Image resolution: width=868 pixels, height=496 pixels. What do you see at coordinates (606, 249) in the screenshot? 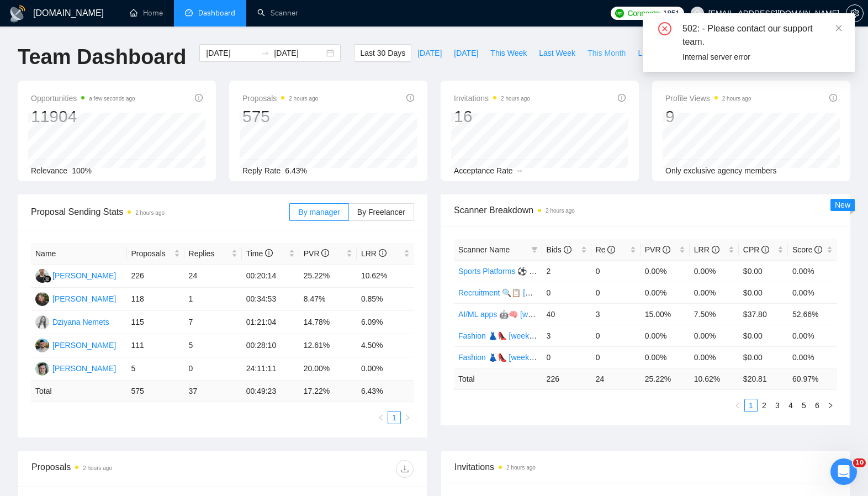
I see `span: Re` at bounding box center [606, 249].